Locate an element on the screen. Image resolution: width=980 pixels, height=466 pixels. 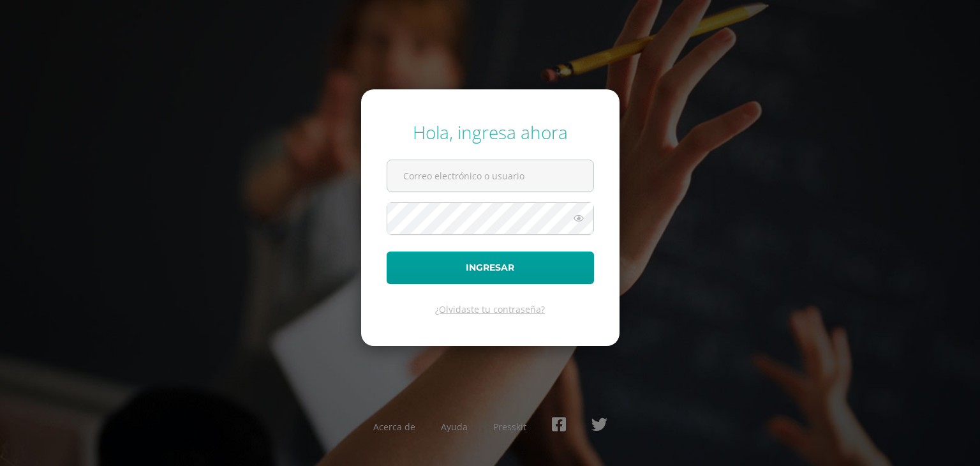
a: Acerca de is located at coordinates (394, 426).